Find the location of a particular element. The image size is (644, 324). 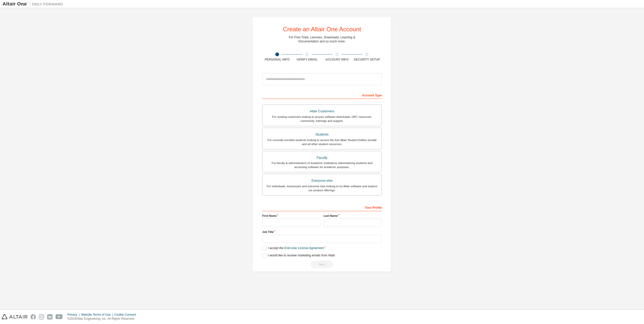

div: Your Profile is located at coordinates (322, 207).